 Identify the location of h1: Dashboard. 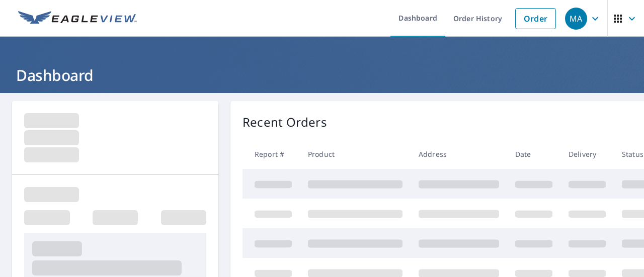
(322, 75).